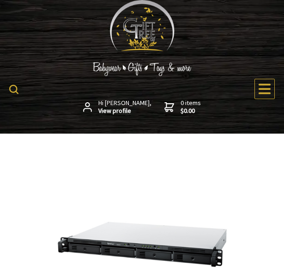  I want to click on span: 0 items, so click(190, 107).